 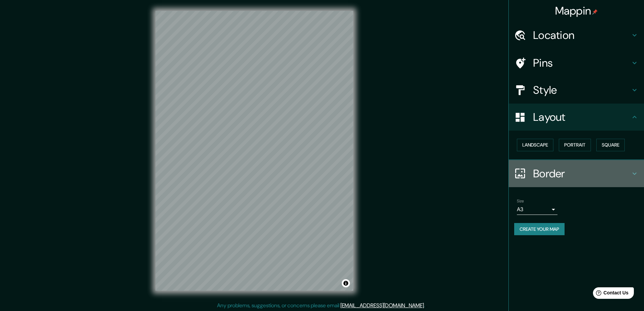 What do you see at coordinates (576, 63) in the screenshot?
I see `div: Pins` at bounding box center [576, 63].